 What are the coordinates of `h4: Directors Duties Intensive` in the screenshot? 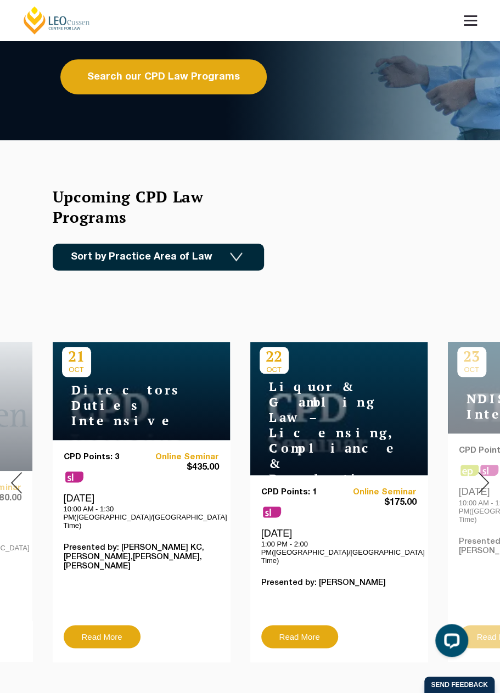 It's located at (131, 405).